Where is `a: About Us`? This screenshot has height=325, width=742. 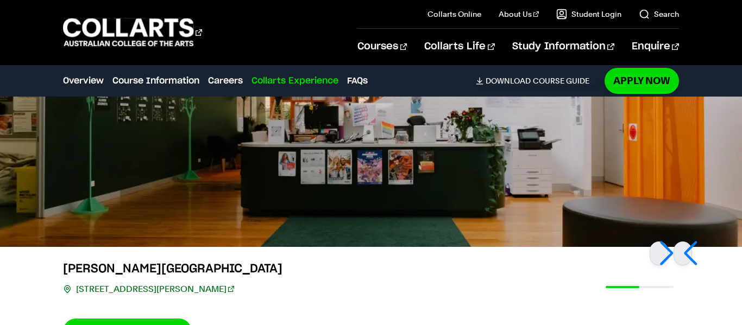
a: About Us is located at coordinates (519, 14).